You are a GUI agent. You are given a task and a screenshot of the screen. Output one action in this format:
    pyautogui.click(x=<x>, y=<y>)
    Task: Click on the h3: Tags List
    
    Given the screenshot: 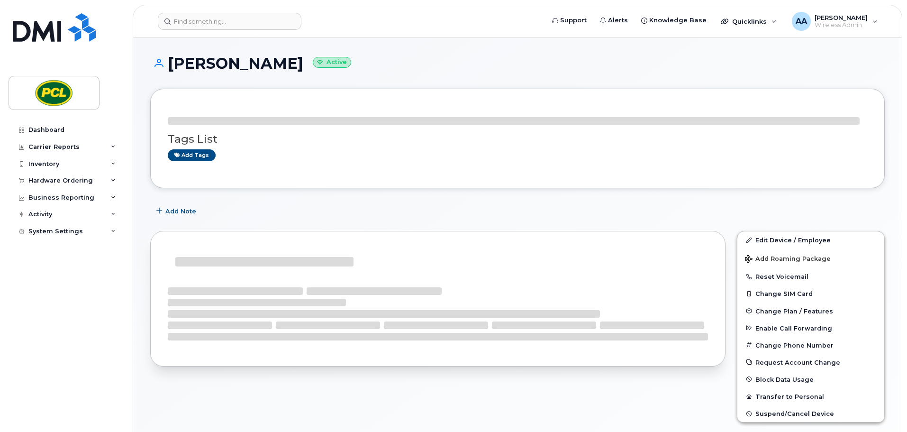 What is the action you would take?
    pyautogui.click(x=517, y=139)
    